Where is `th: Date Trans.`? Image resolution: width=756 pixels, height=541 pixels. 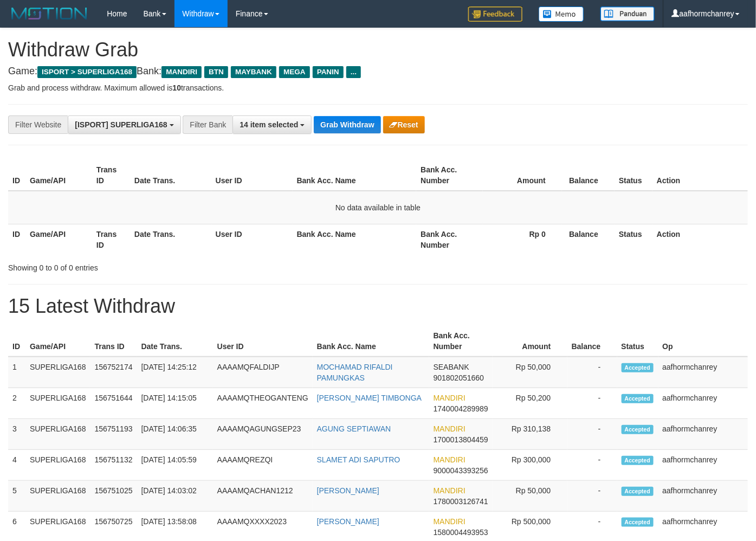 th: Date Trans. is located at coordinates (175, 341).